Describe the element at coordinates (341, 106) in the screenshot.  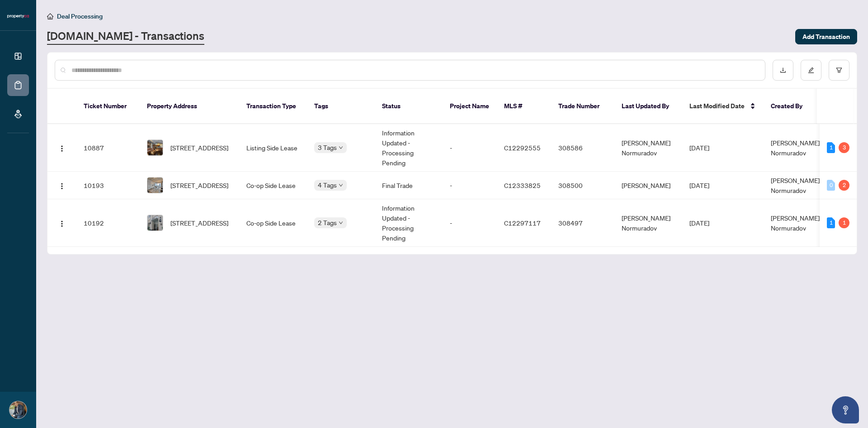
I see `th: Tags` at that location.